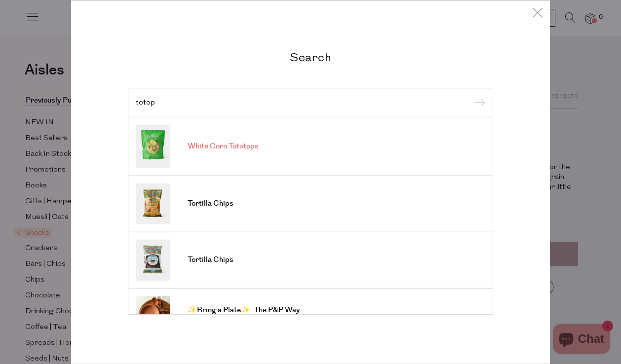 The width and height of the screenshot is (621, 364). I want to click on input: Search, so click(310, 102).